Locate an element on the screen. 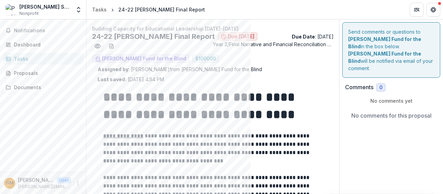  a: Documents is located at coordinates (43, 87).